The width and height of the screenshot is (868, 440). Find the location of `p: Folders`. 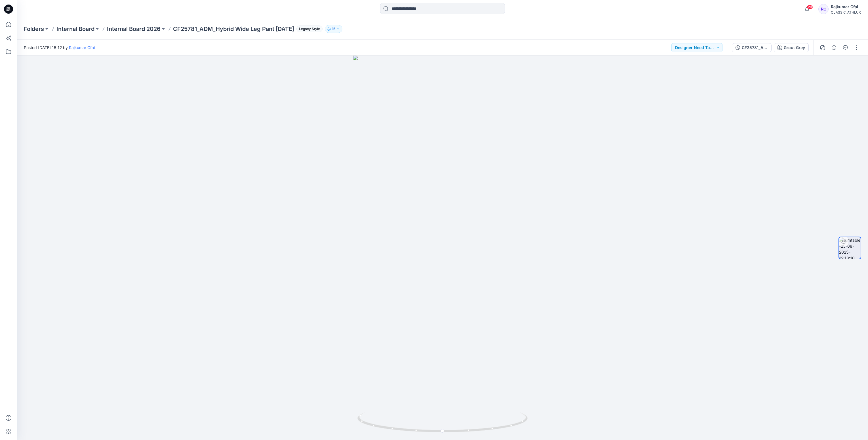

p: Folders is located at coordinates (34, 29).